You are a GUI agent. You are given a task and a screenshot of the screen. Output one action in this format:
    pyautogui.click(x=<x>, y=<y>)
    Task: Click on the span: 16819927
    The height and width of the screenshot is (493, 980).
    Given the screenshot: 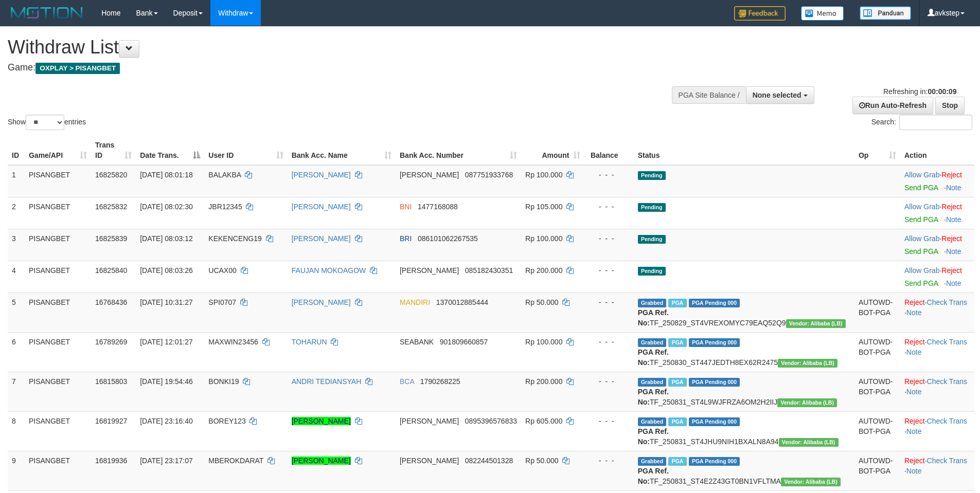 What is the action you would take?
    pyautogui.click(x=111, y=421)
    